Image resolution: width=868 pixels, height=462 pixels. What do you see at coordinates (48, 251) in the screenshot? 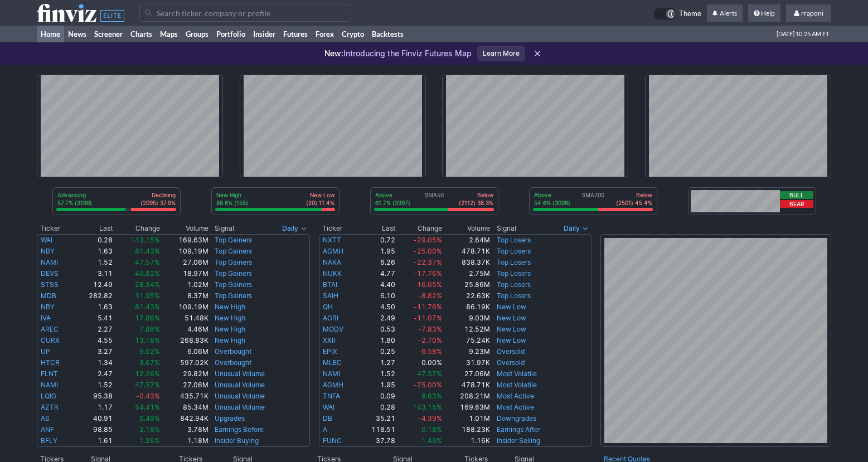
I see `a: NBY` at bounding box center [48, 251].